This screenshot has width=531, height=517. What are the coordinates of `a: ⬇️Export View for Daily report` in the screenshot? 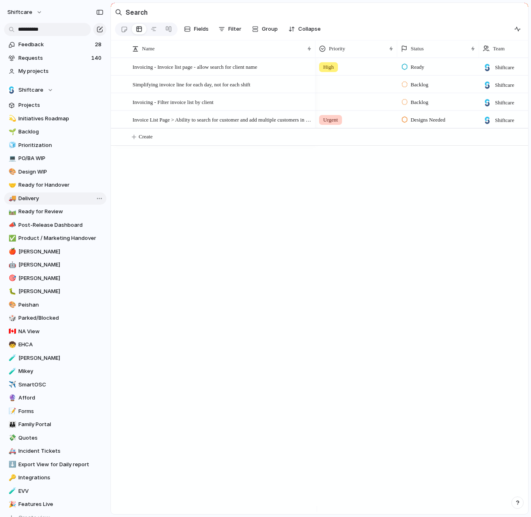 It's located at (55, 465).